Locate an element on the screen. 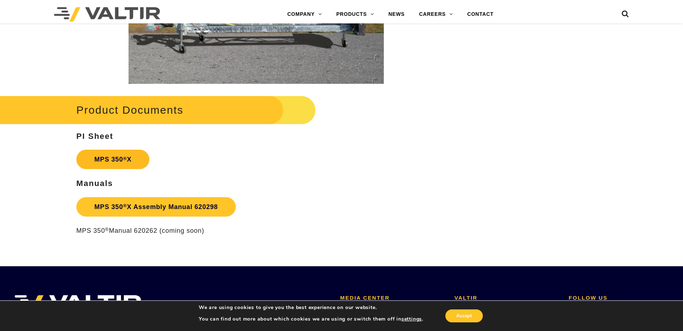 The height and width of the screenshot is (331, 683). button: Accept is located at coordinates (464, 316).